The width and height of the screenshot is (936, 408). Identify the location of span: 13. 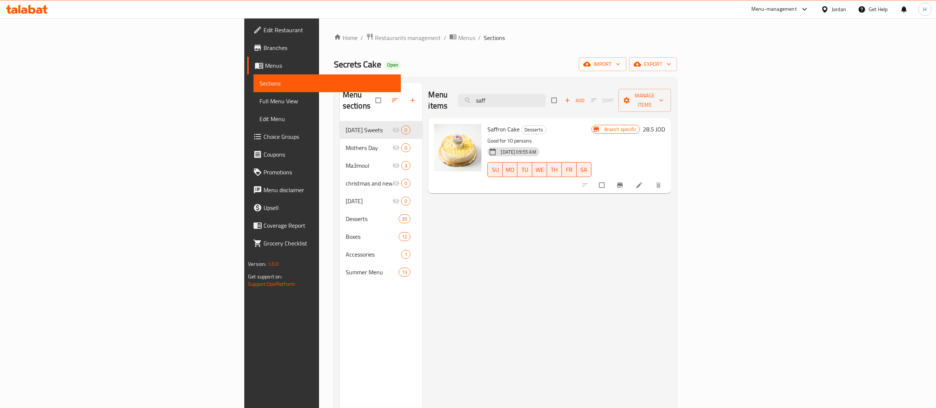
(404, 272).